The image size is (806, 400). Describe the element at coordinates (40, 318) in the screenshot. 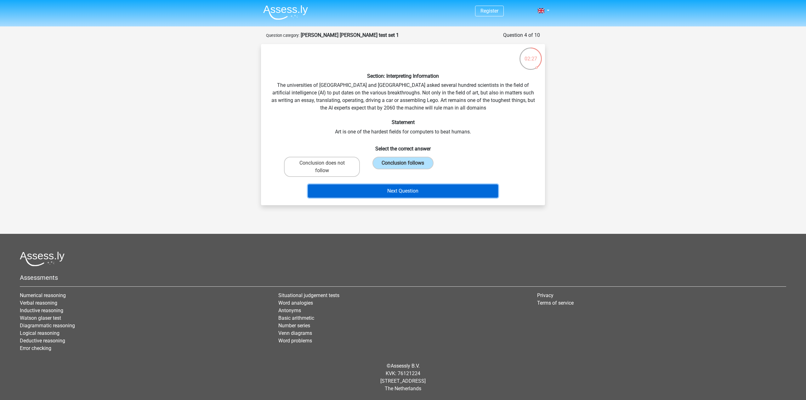

I see `a: Watson glaser test` at that location.